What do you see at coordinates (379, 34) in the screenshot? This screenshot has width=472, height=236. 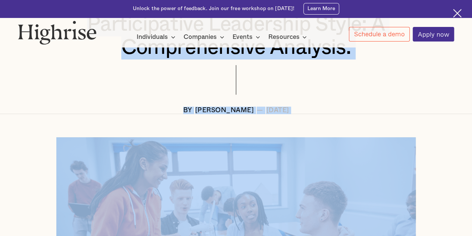 I see `a: Schedule a demo` at bounding box center [379, 34].